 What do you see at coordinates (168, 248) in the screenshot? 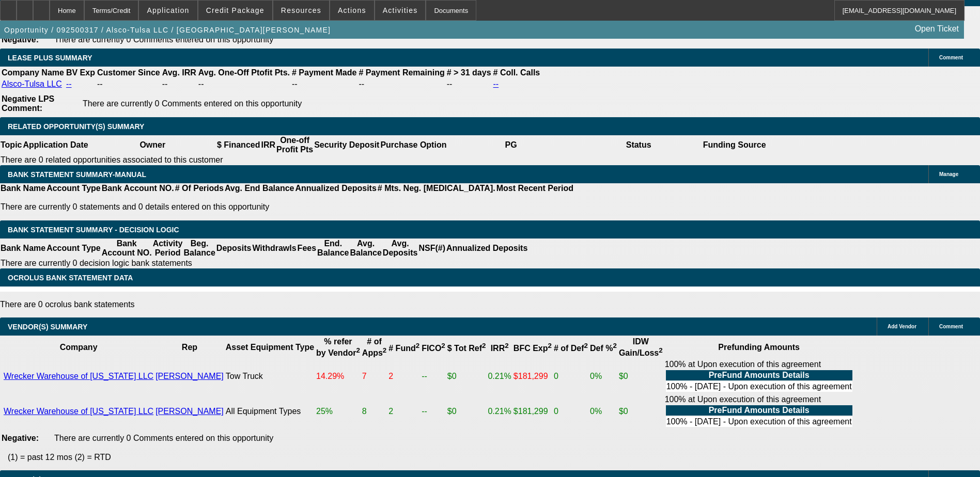
I see `th: Activity Period` at bounding box center [168, 248].